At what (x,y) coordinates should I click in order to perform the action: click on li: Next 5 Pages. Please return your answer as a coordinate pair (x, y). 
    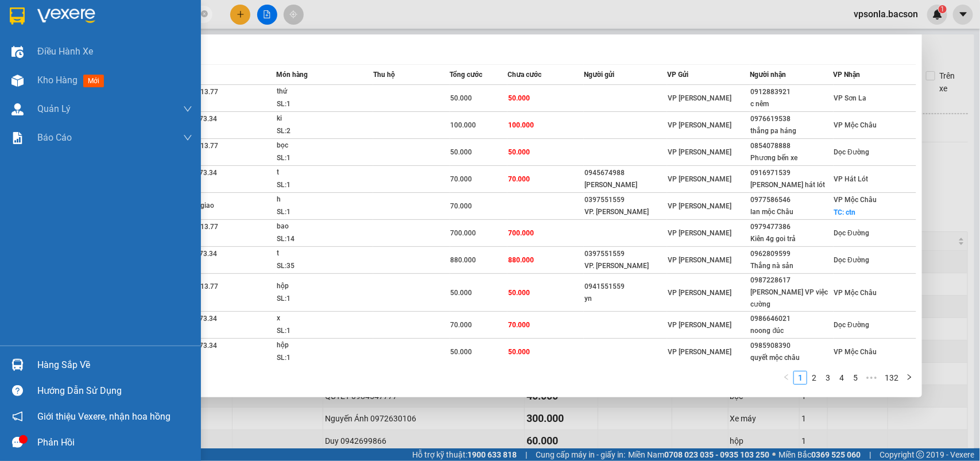
    Looking at the image, I should click on (871, 378).